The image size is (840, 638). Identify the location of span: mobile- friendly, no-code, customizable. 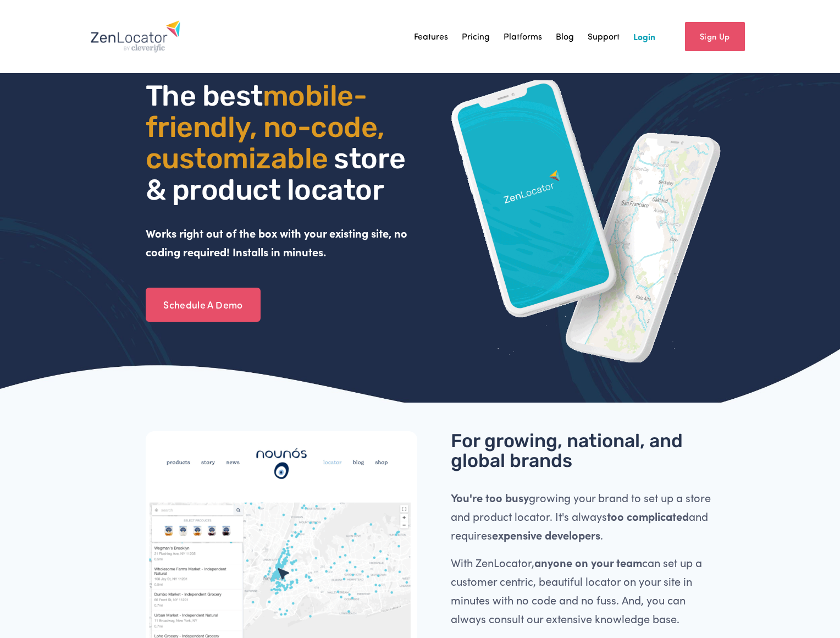
(268, 127).